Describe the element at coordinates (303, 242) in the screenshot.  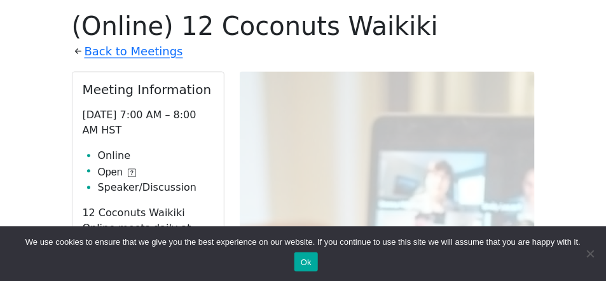
I see `span: We use cookies to ensure that we give you the best experience on our website. If you continue to ...` at that location.